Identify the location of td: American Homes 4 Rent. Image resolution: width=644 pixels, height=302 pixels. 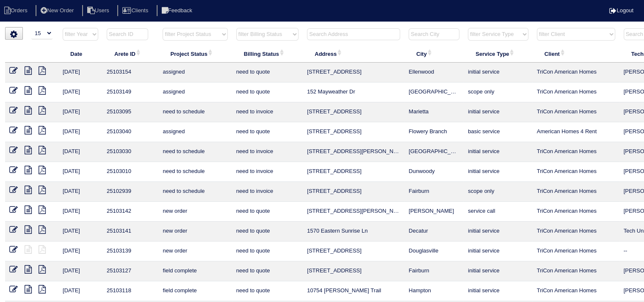
(576, 132).